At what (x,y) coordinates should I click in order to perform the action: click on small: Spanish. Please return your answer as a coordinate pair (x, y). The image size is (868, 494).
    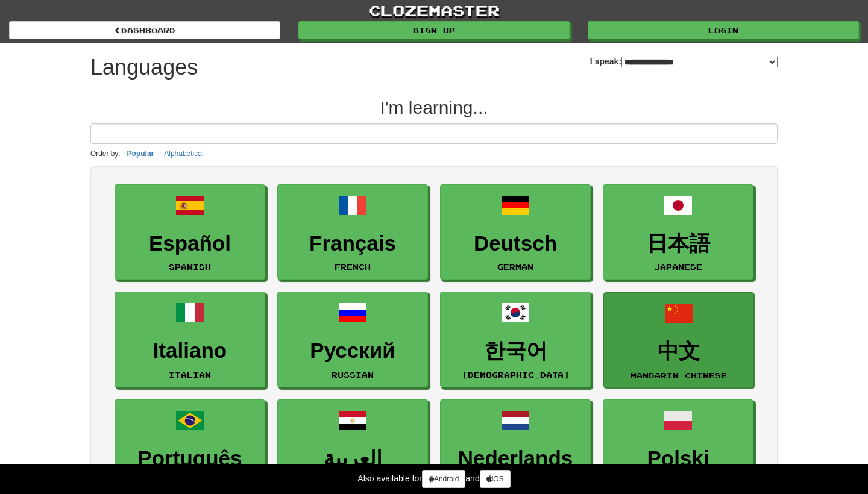
    Looking at the image, I should click on (189, 267).